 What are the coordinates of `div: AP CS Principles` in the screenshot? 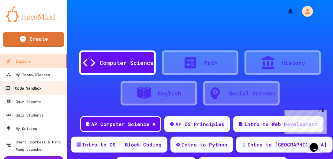 It's located at (200, 124).